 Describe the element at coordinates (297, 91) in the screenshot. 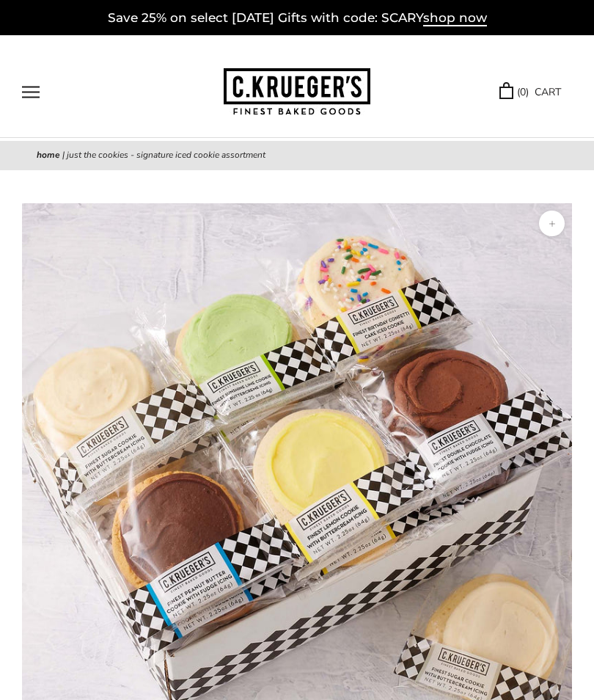

I see `img: C.KRUEGER'S` at that location.